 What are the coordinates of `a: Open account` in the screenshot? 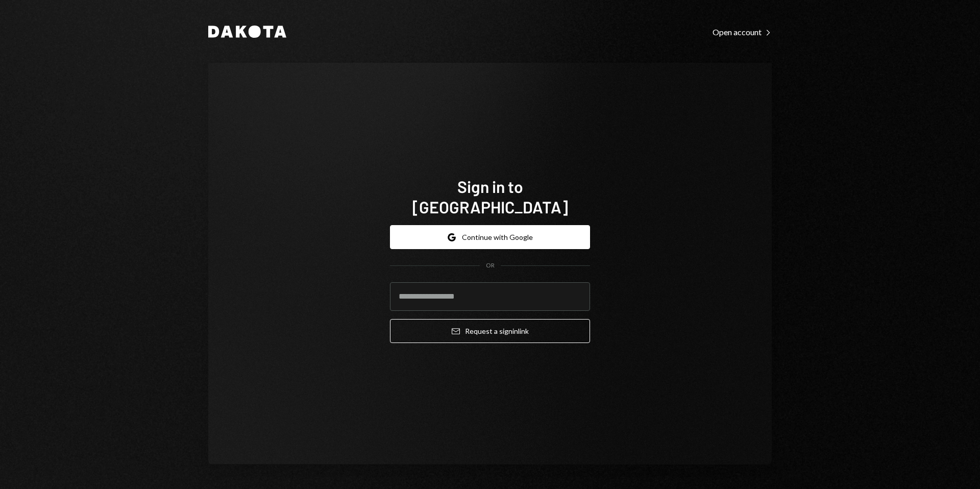 It's located at (743, 32).